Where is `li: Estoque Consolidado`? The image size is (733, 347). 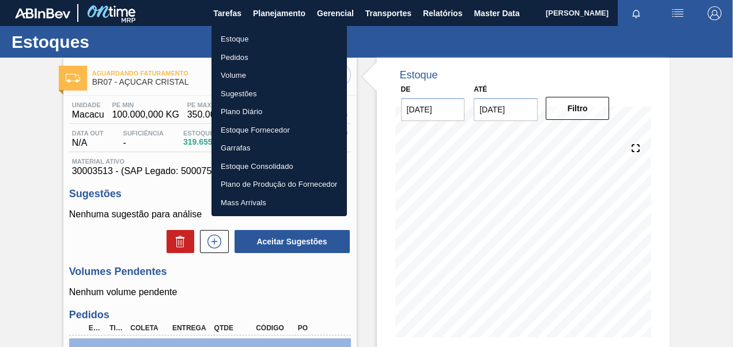 li: Estoque Consolidado is located at coordinates (279, 166).